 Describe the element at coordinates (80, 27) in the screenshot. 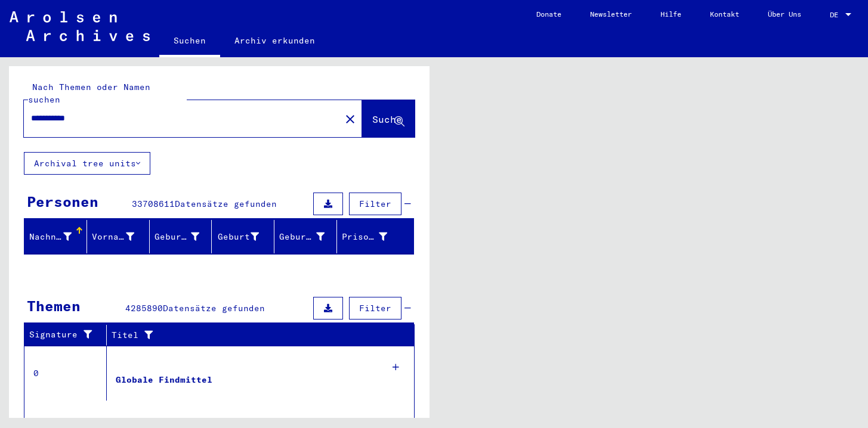

I see `img: Arolsen_neg.svg` at that location.